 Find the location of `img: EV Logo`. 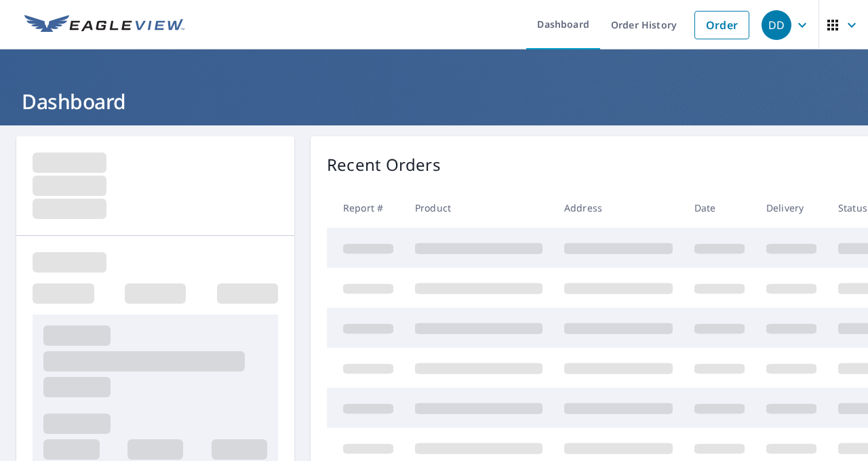

img: EV Logo is located at coordinates (104, 25).